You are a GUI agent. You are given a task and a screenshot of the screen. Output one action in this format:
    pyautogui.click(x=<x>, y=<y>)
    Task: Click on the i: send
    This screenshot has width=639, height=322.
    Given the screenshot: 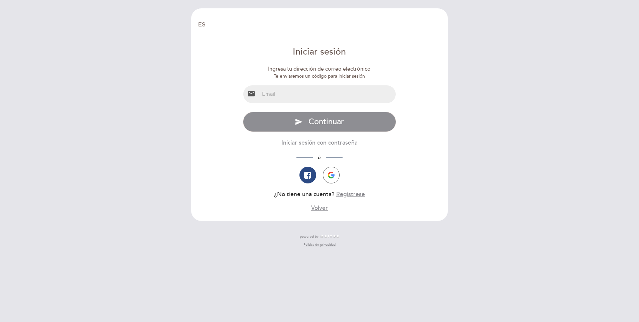 What is the action you would take?
    pyautogui.click(x=299, y=122)
    